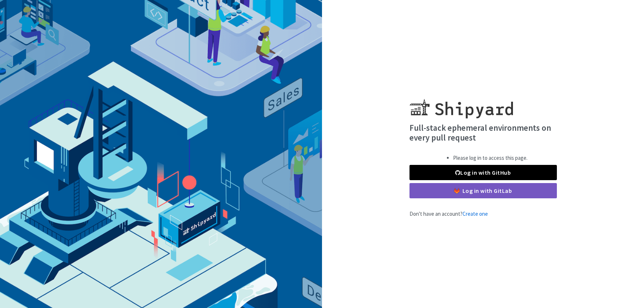 The height and width of the screenshot is (308, 644). Describe the element at coordinates (483, 173) in the screenshot. I see `a: Log in with GitHub` at that location.